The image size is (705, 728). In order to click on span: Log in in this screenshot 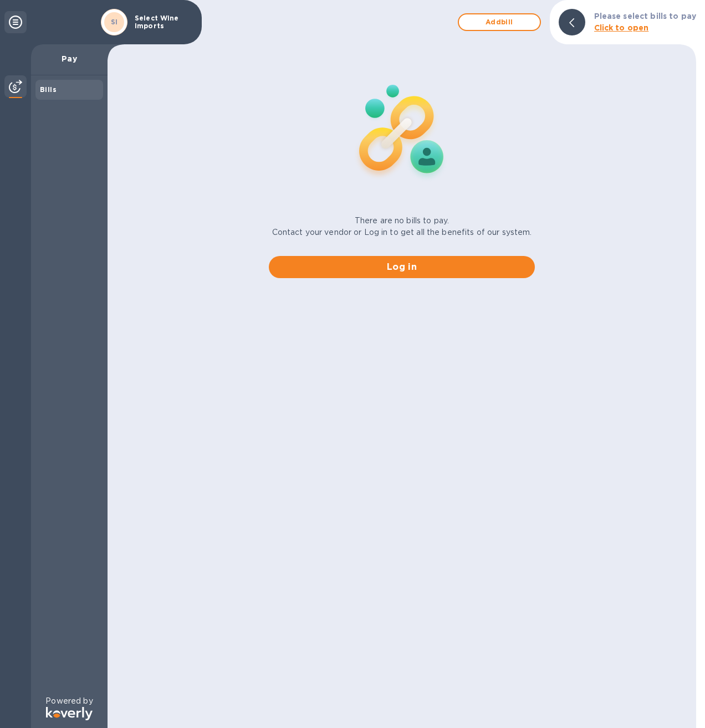, I will do `click(402, 267)`.